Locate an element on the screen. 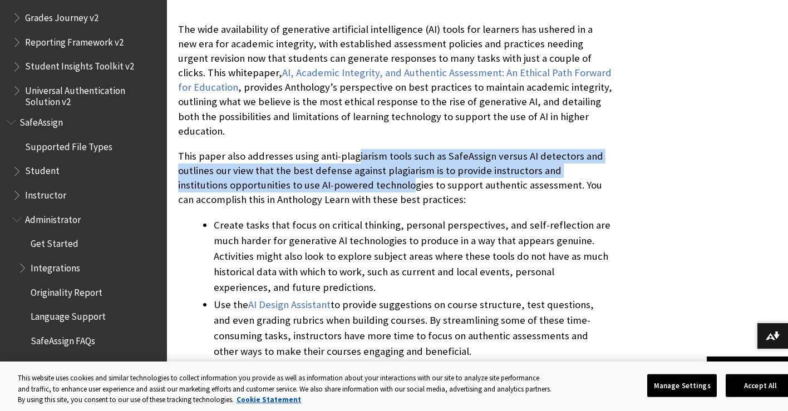 The width and height of the screenshot is (788, 411). li: Create tasks that focus on critical thinking, personal perspectives, and self-reflection are much... is located at coordinates (413, 257).